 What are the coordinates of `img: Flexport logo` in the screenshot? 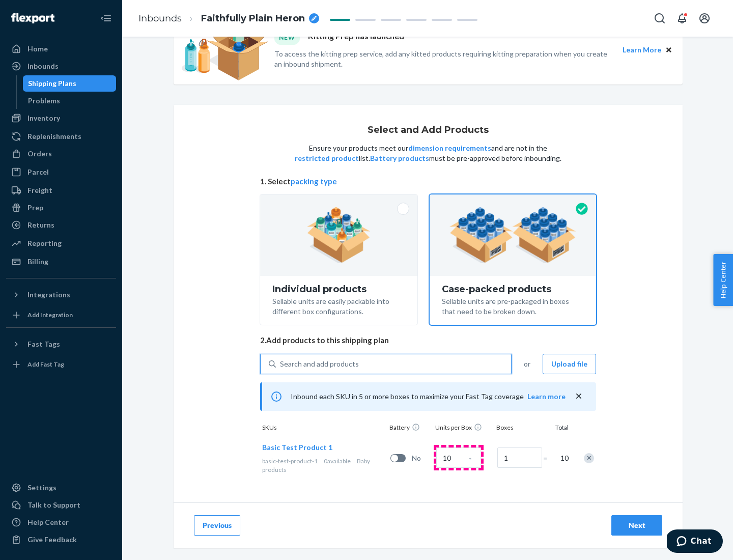 It's located at (32, 18).